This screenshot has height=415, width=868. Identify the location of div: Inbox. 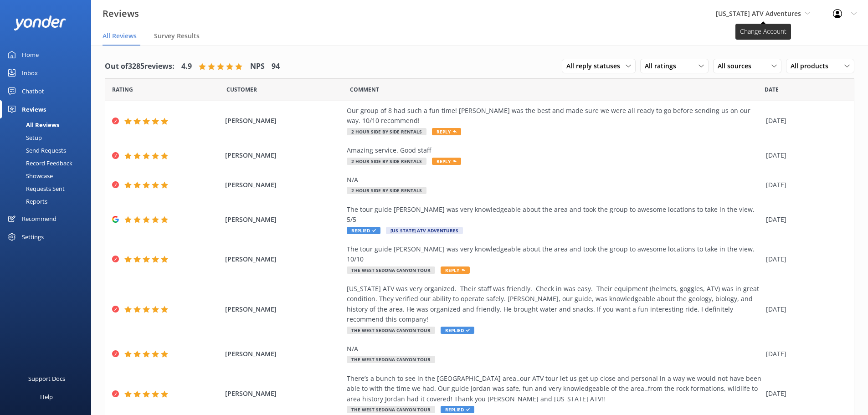
(30, 73).